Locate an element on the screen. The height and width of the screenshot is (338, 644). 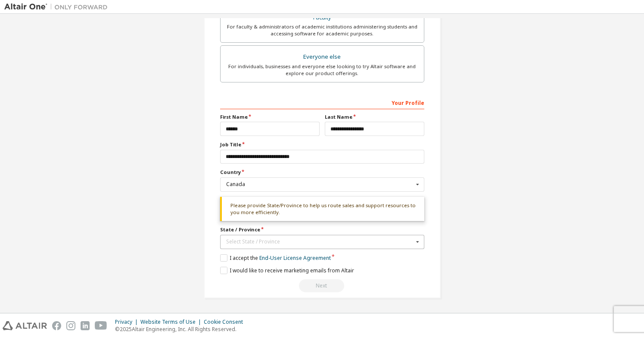
label: I would like to receive marketing emails from Altair is located at coordinates (287, 270).